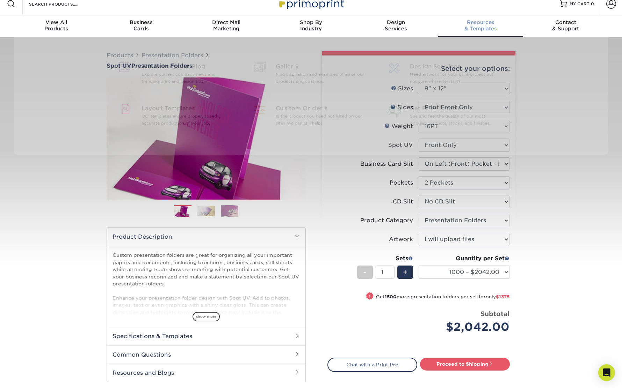  Describe the element at coordinates (321, 67) in the screenshot. I see `span: Gallery` at that location.